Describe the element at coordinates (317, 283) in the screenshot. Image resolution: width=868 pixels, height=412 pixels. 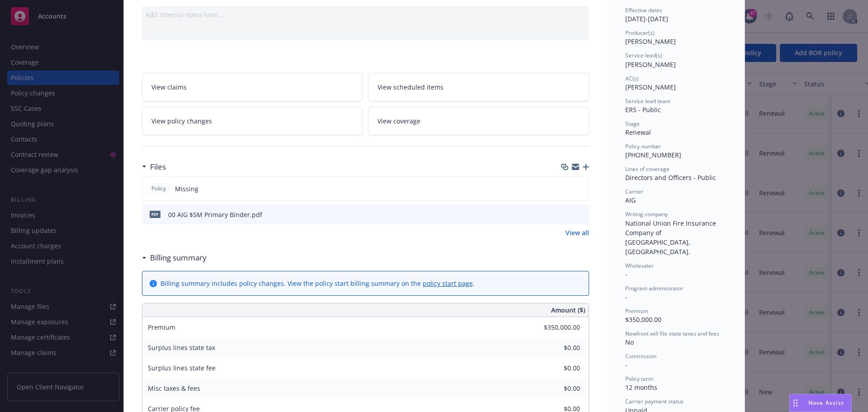
I see `div: Billing summary includes policy changes. View the policy start billing summary on the .` at that location.